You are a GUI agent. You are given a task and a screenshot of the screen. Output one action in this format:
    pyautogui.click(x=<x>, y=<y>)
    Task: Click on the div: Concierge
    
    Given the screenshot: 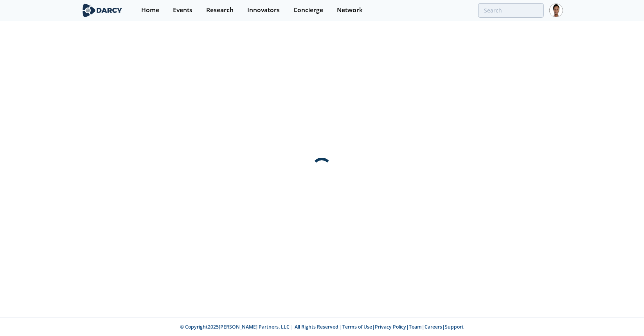 What is the action you would take?
    pyautogui.click(x=309, y=10)
    